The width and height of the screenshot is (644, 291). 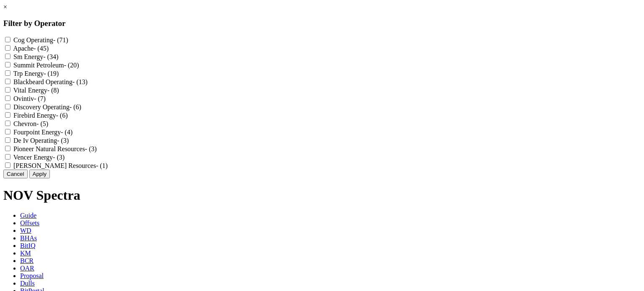 I want to click on label: Vencer Energy, so click(x=39, y=157).